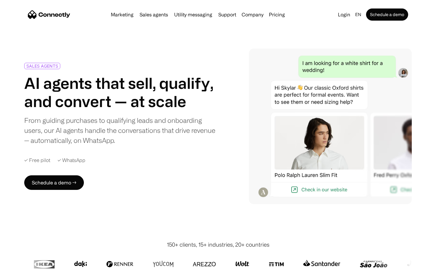  I want to click on a: Schedule a demo →, so click(54, 182).